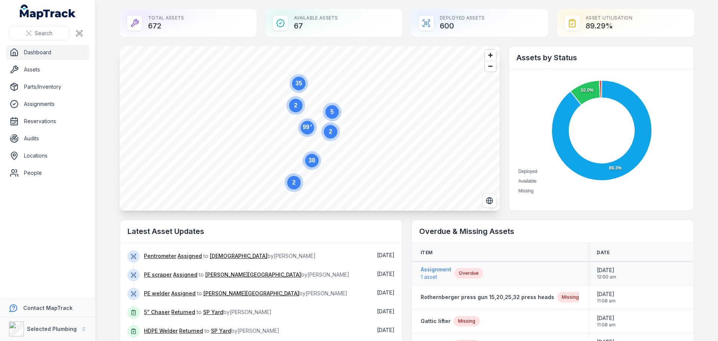  I want to click on strong: Contact MapTrack, so click(48, 308).